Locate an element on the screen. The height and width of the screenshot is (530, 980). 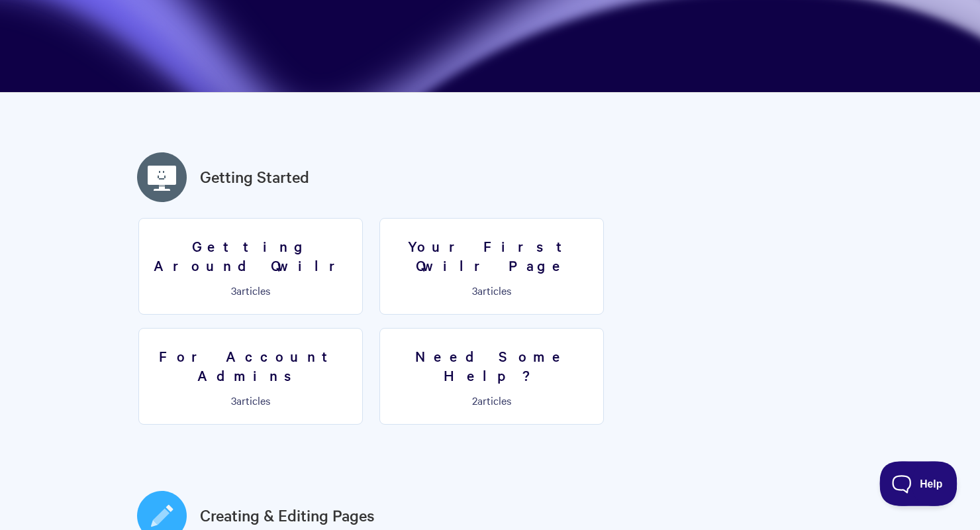
h3: Getting Around Qwilr is located at coordinates (250, 255).